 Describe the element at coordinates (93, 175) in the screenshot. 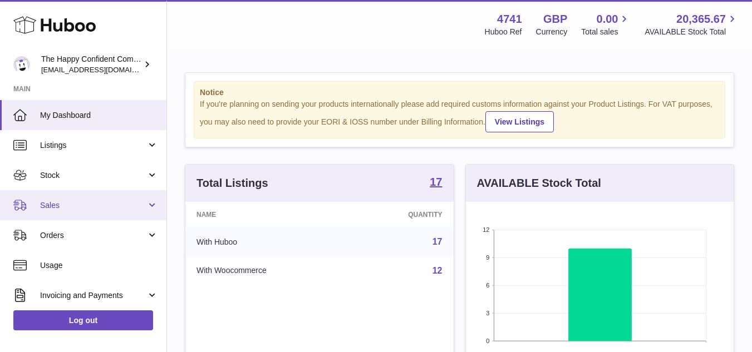

I see `span: Stock` at that location.